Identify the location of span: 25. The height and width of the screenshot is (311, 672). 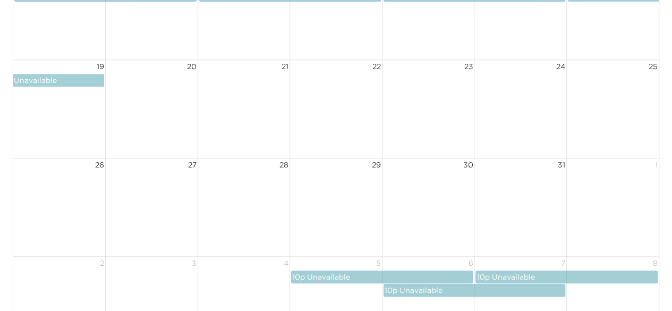
(653, 66).